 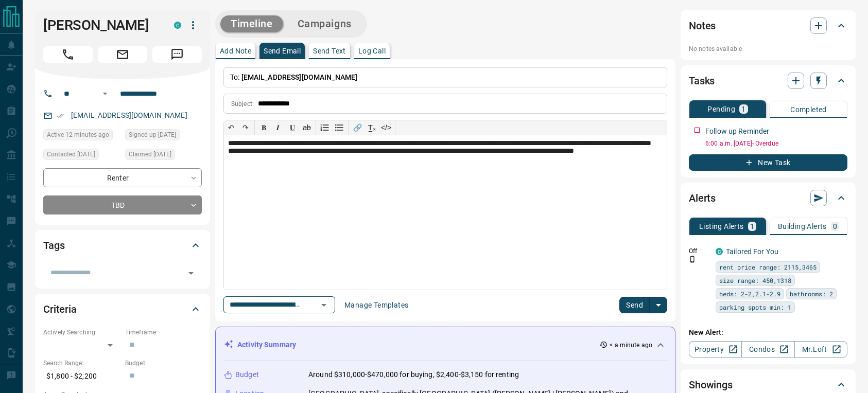 I want to click on span: bathrooms: 2, so click(x=812, y=294).